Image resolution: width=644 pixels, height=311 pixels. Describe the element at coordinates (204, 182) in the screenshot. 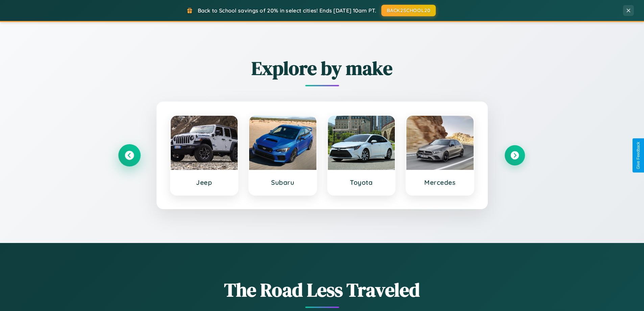

I see `h3: Jeep` at that location.